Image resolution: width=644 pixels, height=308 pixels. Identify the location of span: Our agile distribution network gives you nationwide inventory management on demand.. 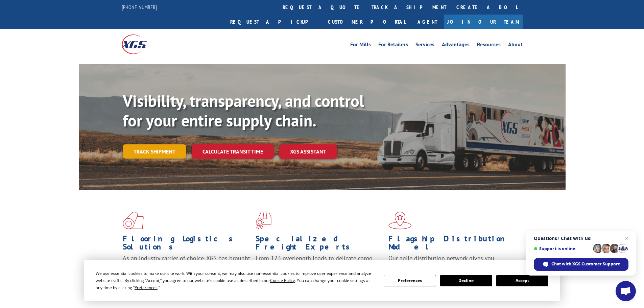
(450, 262).